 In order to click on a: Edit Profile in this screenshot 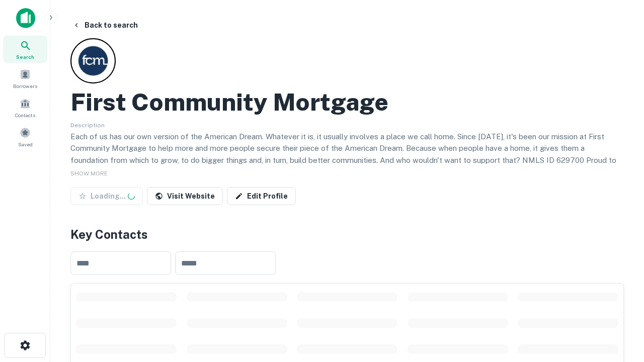, I will do `click(261, 196)`.